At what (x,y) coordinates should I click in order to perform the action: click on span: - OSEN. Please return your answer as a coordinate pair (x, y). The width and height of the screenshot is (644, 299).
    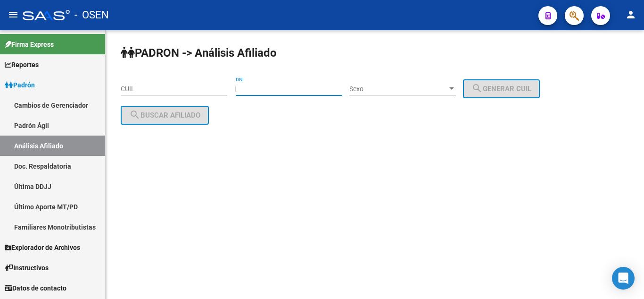
    Looking at the image, I should click on (91, 16).